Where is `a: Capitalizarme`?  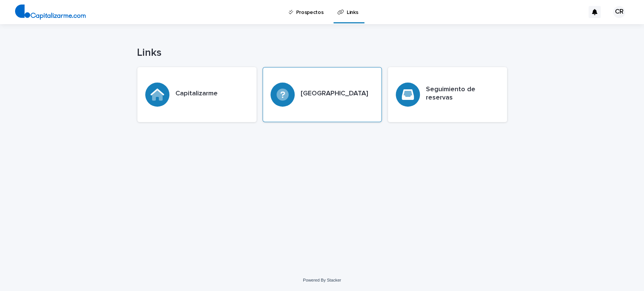 a: Capitalizarme is located at coordinates (197, 95).